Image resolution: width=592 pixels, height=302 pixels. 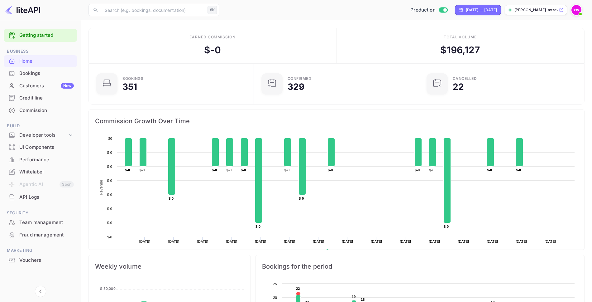 What do you see at coordinates (46, 61) in the screenshot?
I see `div: Home` at bounding box center [46, 61].